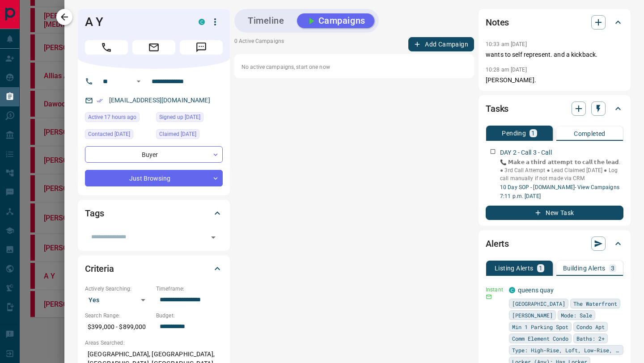  What do you see at coordinates (541, 338) in the screenshot?
I see `span: Comm Element Condo` at bounding box center [541, 338].